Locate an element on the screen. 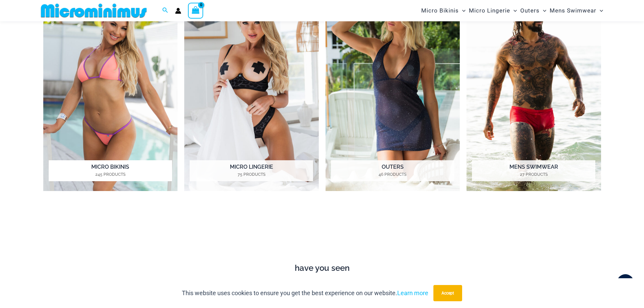 This screenshot has height=308, width=644. h2: Micro Lingerie is located at coordinates (251, 171).